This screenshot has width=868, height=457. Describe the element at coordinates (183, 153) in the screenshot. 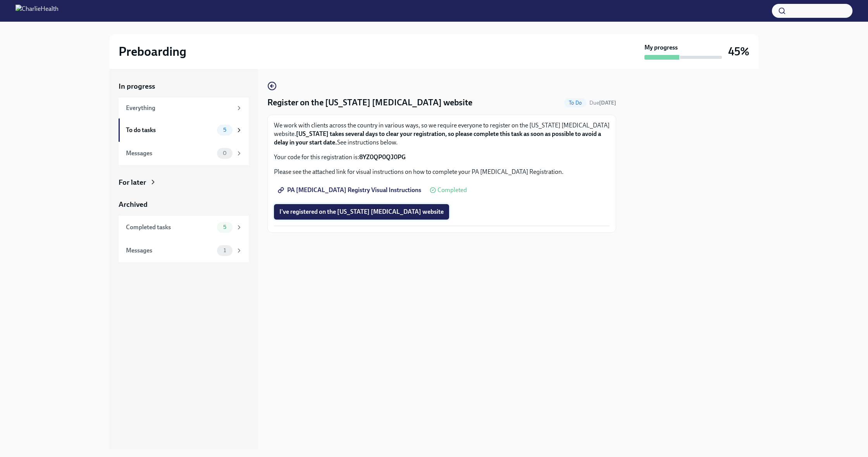

I see `a: Messages0` at that location.